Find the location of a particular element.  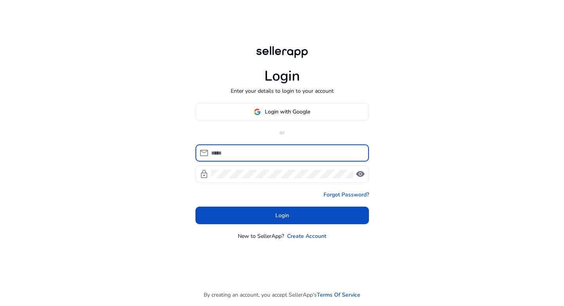

a: Terms Of Service is located at coordinates (338, 295).